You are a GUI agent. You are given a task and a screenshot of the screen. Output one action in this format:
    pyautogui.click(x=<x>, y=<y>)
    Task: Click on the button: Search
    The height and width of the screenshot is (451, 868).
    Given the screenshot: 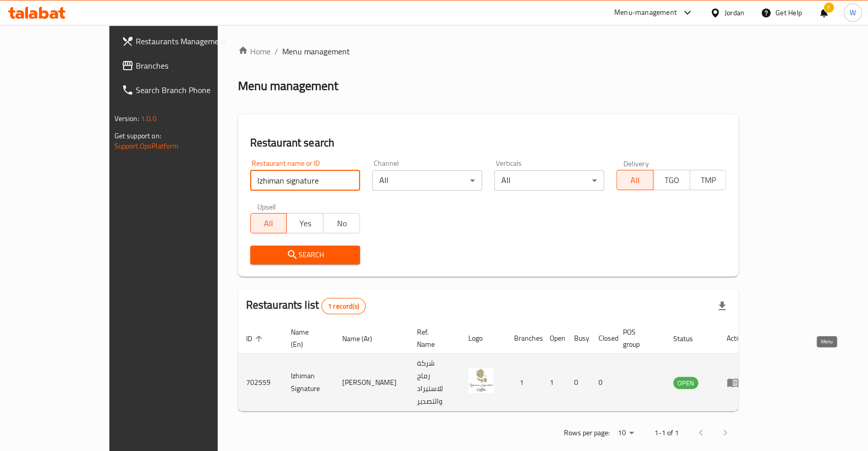 What is the action you would take?
    pyautogui.click(x=305, y=255)
    